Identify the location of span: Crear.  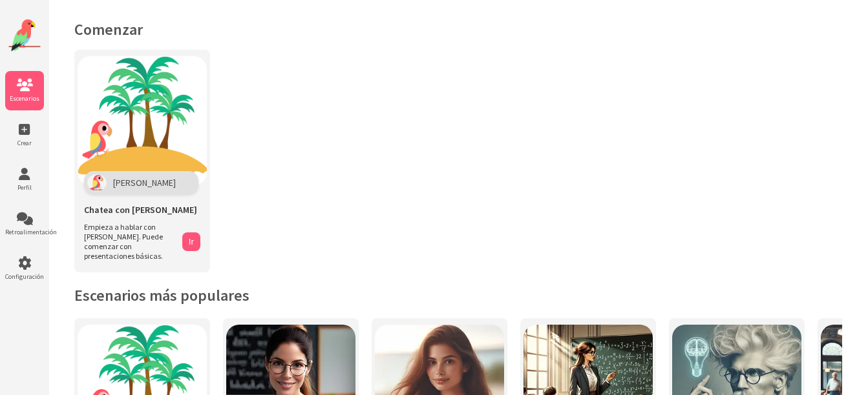
(25, 143).